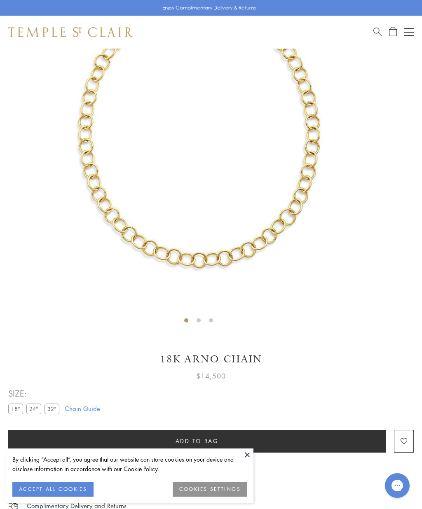  I want to click on button: Open navigation, so click(409, 32).